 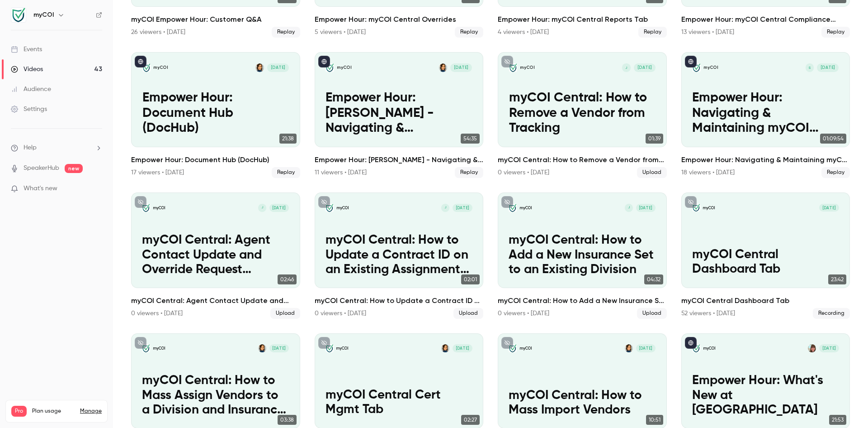 What do you see at coordinates (215, 255) in the screenshot?
I see `p: myCOI Central: Agent Contact Update and Override Request Feature` at bounding box center [215, 255].